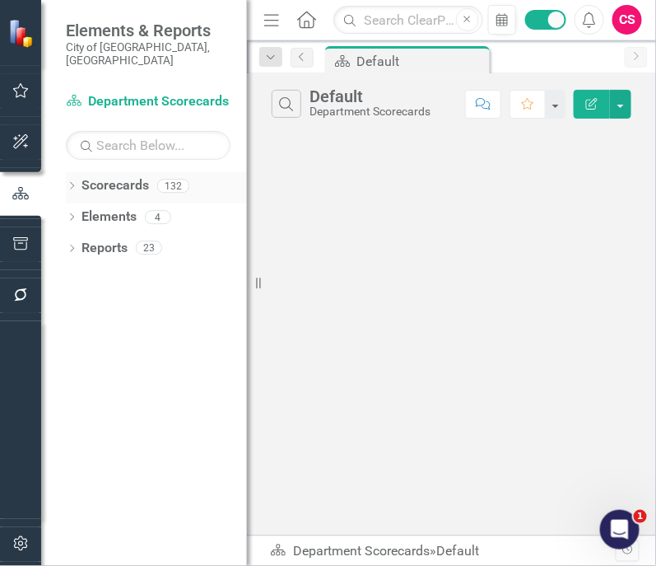 Image resolution: width=656 pixels, height=566 pixels. Describe the element at coordinates (408, 20) in the screenshot. I see `input: Search ClearPoint...` at that location.